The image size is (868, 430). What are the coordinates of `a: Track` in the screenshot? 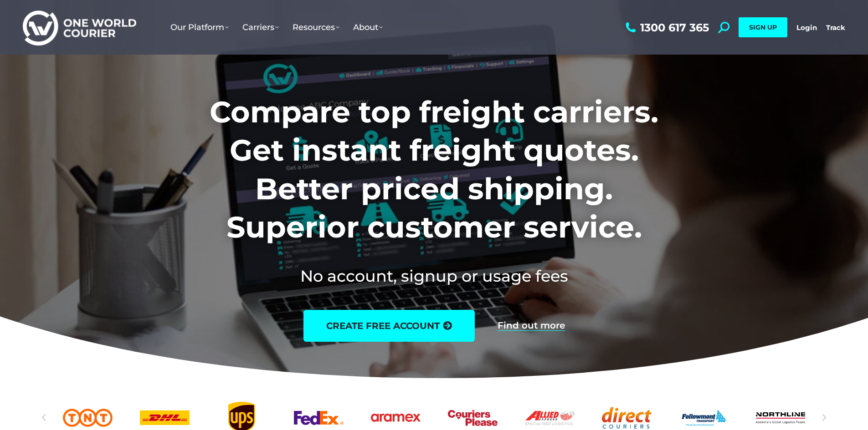 It's located at (835, 27).